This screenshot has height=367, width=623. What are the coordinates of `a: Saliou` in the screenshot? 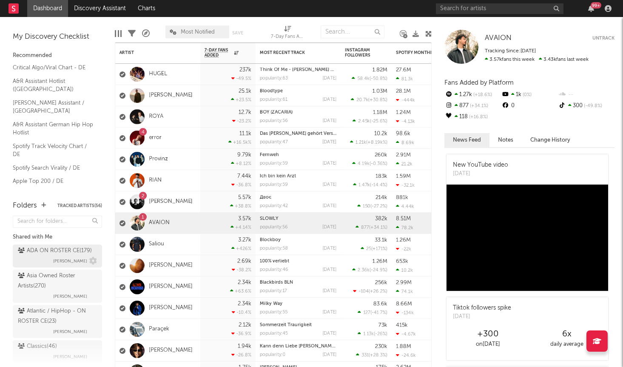 It's located at (157, 244).